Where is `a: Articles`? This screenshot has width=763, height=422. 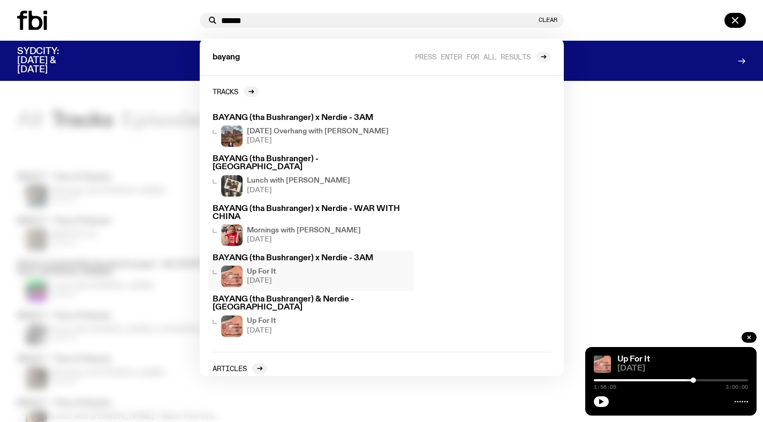
a: Articles is located at coordinates (240, 368).